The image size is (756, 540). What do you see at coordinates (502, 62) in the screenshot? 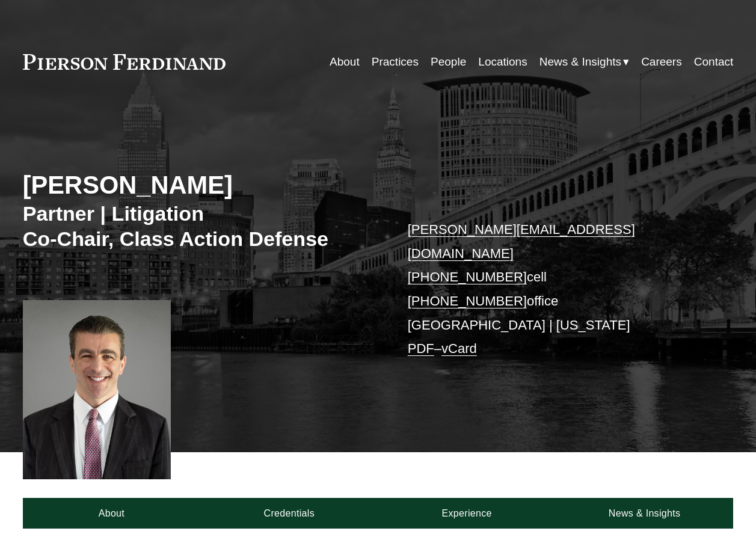
I see `a: Locations` at bounding box center [502, 62].